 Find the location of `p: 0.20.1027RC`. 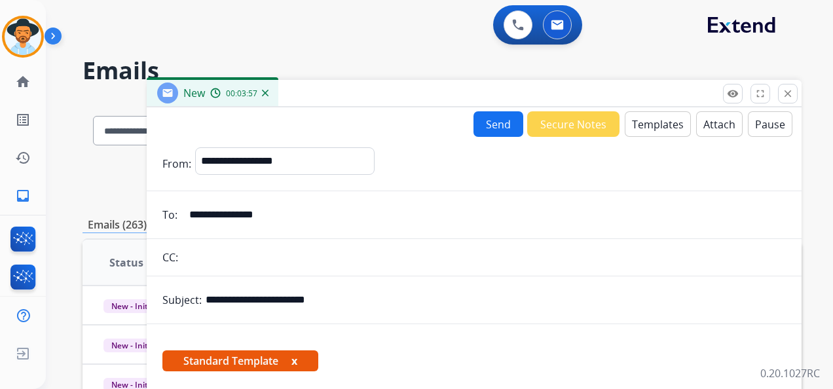

p: 0.20.1027RC is located at coordinates (789, 373).